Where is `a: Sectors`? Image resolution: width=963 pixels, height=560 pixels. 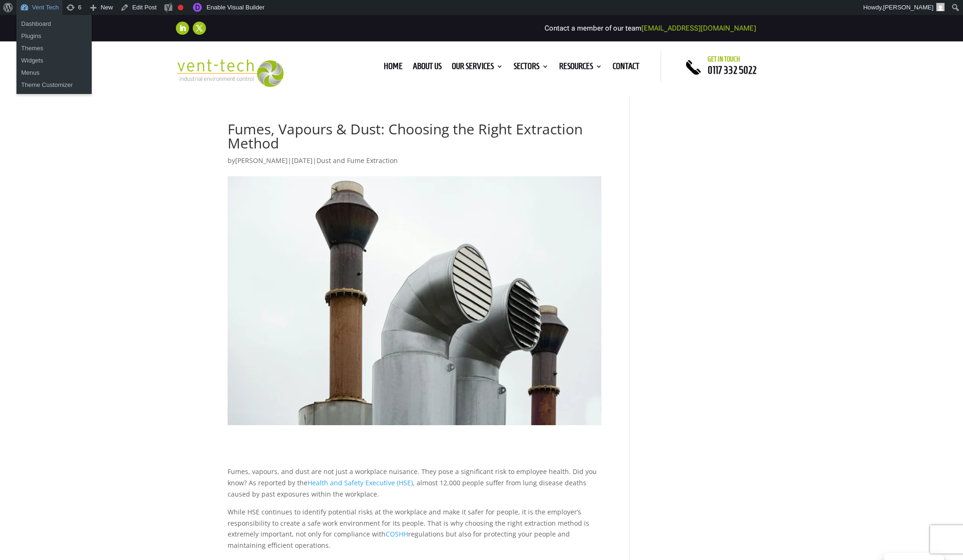
a: Sectors is located at coordinates (531, 68).